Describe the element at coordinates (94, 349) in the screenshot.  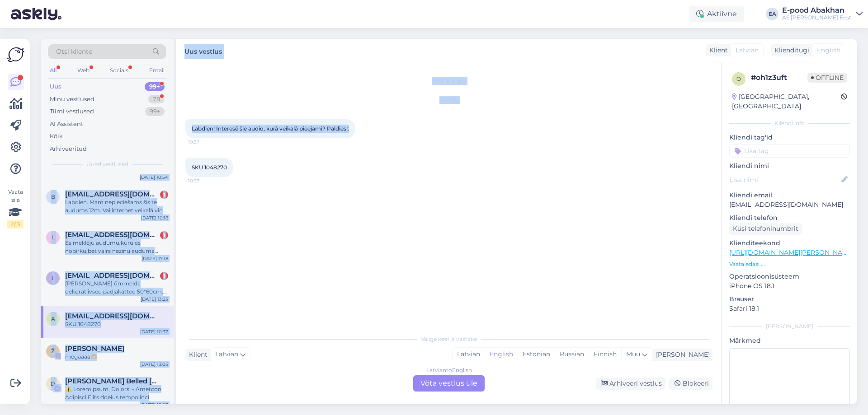
I see `span: Ženja Fokin` at that location.